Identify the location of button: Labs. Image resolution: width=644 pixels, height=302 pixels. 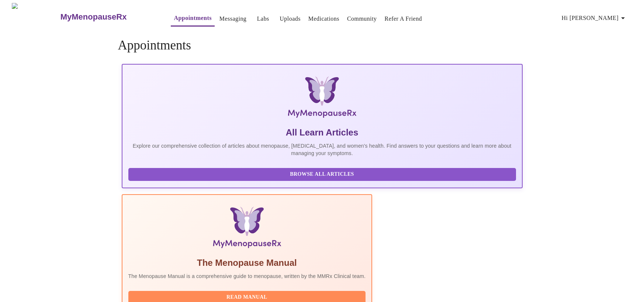
(263, 19).